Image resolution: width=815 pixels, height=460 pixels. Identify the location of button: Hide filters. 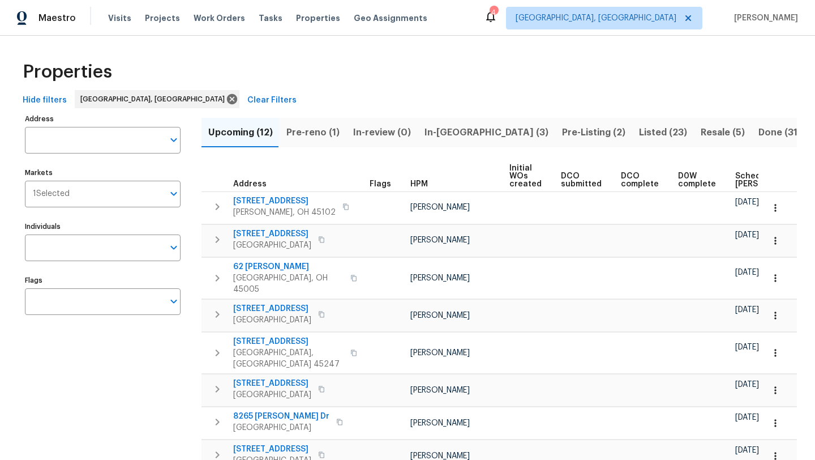
(45, 100).